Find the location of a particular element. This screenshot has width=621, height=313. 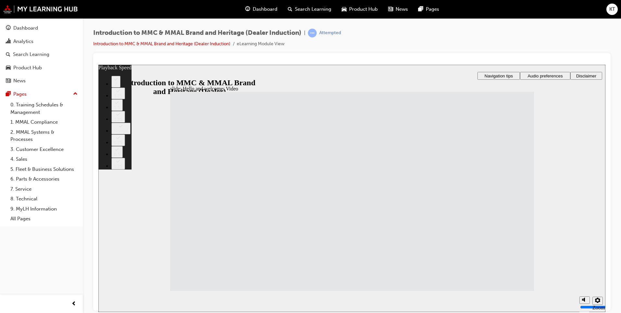

a: Product Hub is located at coordinates (41, 68).